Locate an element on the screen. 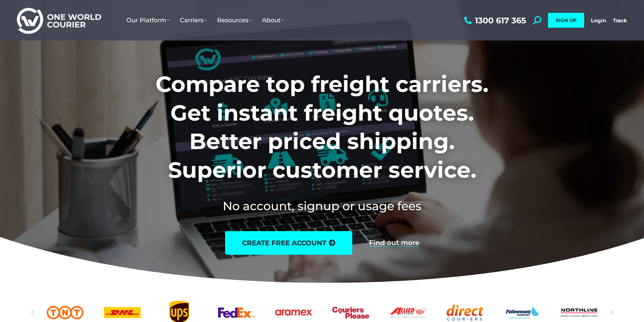 The height and width of the screenshot is (322, 644). a: About is located at coordinates (272, 20).